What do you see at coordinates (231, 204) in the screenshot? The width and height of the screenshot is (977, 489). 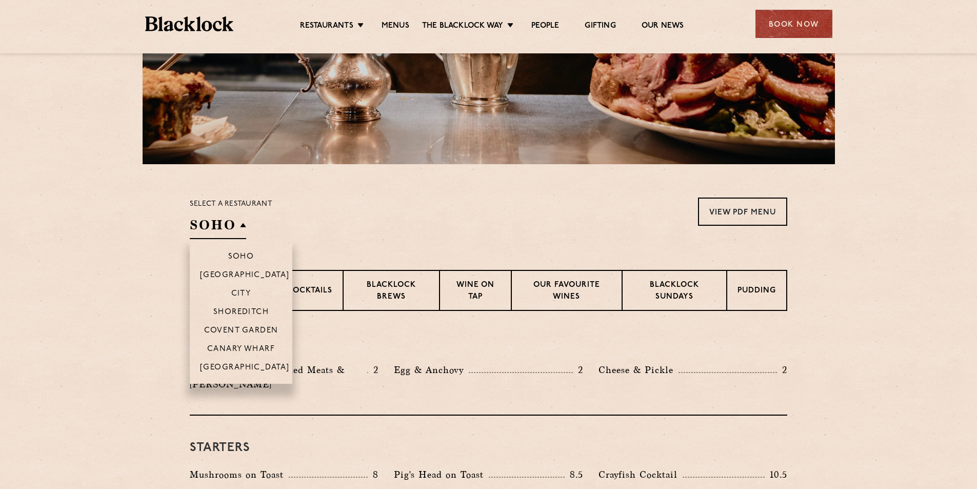 I see `p: Select a restaurant` at bounding box center [231, 204].